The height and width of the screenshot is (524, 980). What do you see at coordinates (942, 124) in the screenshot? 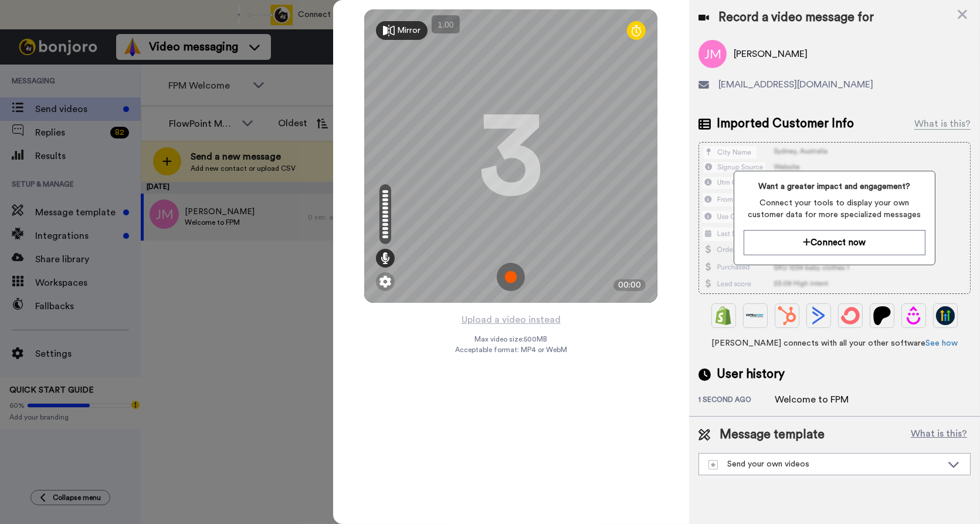
I see `div: What is this?` at bounding box center [942, 124].